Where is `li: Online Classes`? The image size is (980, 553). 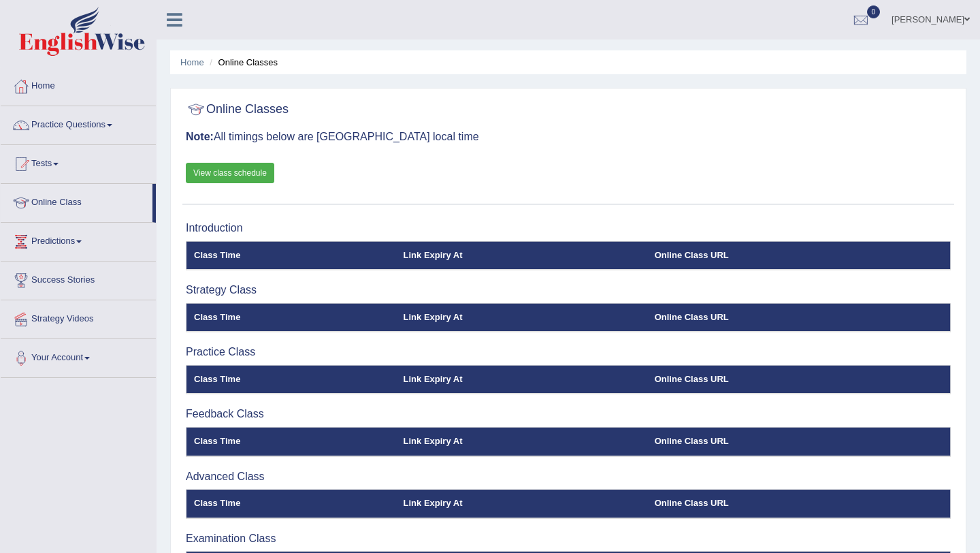 li: Online Classes is located at coordinates (242, 62).